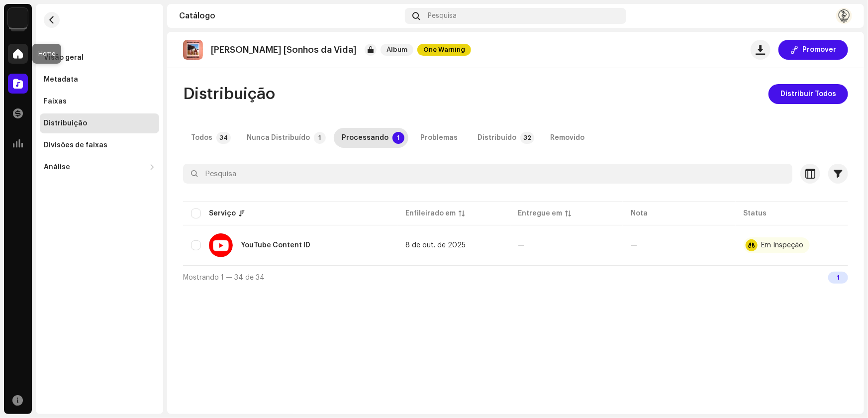 Image resolution: width=868 pixels, height=418 pixels. What do you see at coordinates (100, 58) in the screenshot?
I see `re-m-nav-item: Visão geral` at bounding box center [100, 58].